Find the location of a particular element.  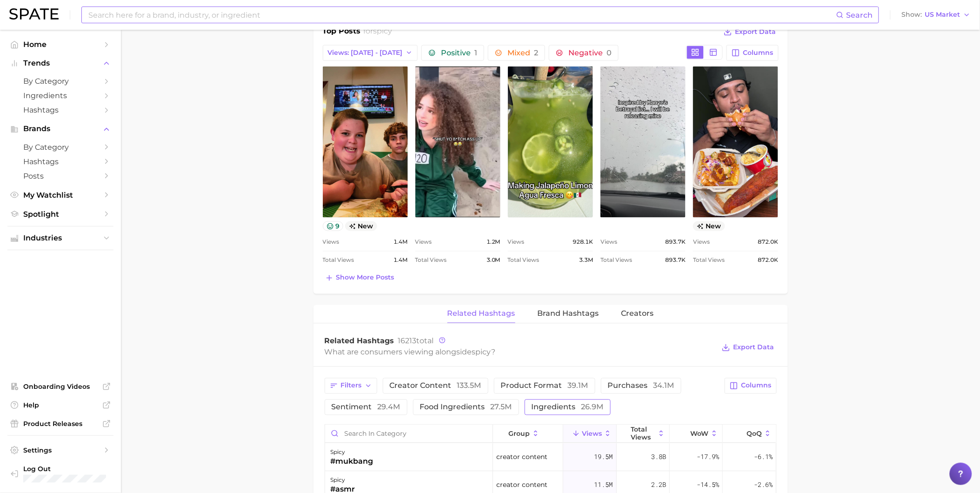

span: 872.0k is located at coordinates (768, 260).